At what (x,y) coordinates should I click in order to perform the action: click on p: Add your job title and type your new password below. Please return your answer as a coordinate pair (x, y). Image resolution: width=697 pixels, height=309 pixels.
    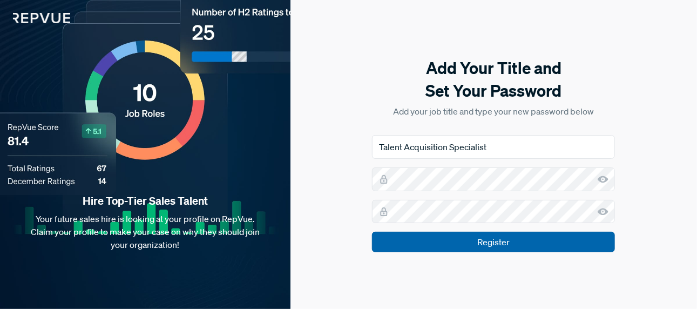
    Looking at the image, I should click on (494, 111).